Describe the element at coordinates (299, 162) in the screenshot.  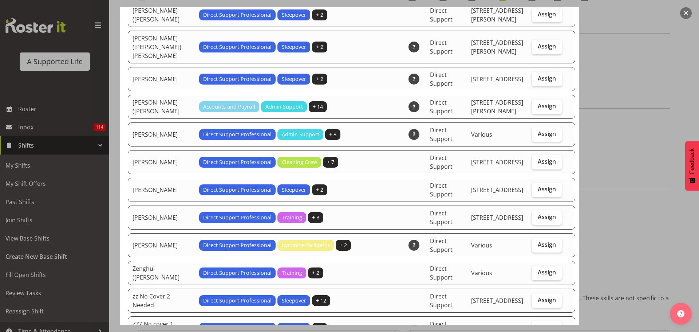
I see `span: Cleaning Crew` at that location.